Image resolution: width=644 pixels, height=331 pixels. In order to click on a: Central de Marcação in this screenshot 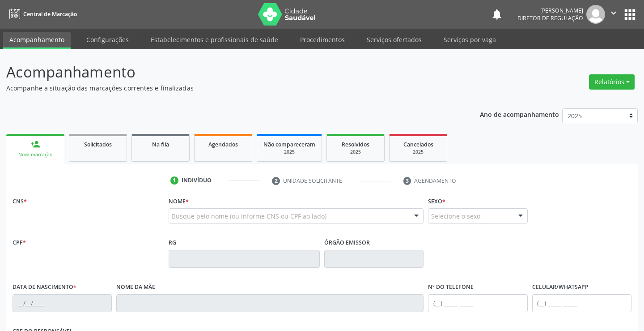, I will do `click(42, 14)`.